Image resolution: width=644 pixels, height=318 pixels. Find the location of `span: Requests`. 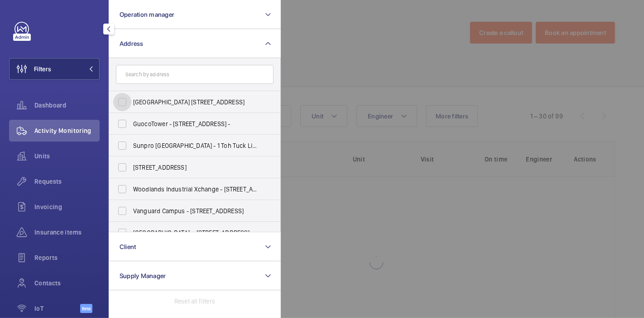

span: Requests is located at coordinates (67, 182).